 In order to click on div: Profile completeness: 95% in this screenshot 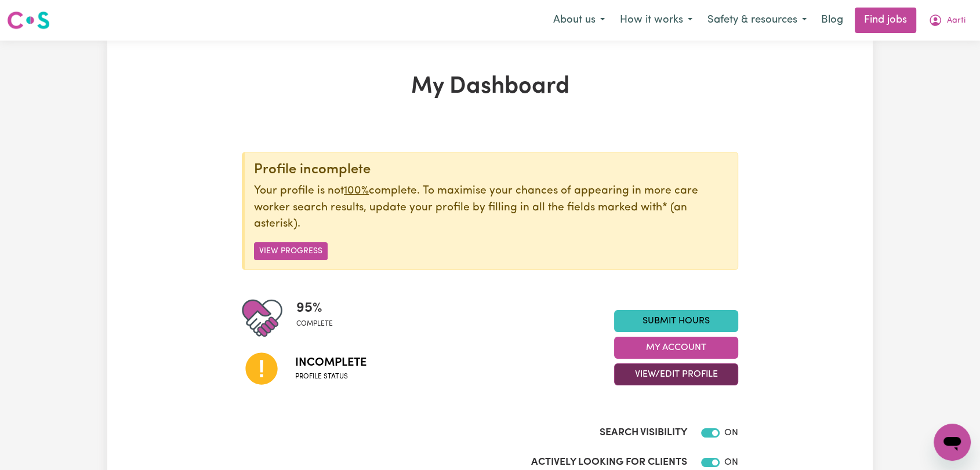, I will do `click(319, 318)`.